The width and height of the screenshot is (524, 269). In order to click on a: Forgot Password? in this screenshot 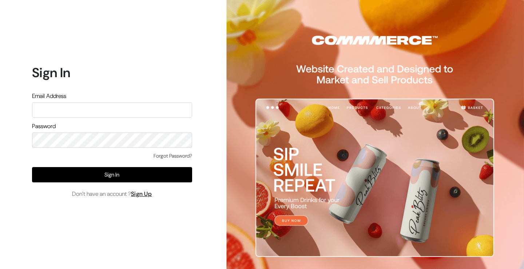, I will do `click(173, 156)`.